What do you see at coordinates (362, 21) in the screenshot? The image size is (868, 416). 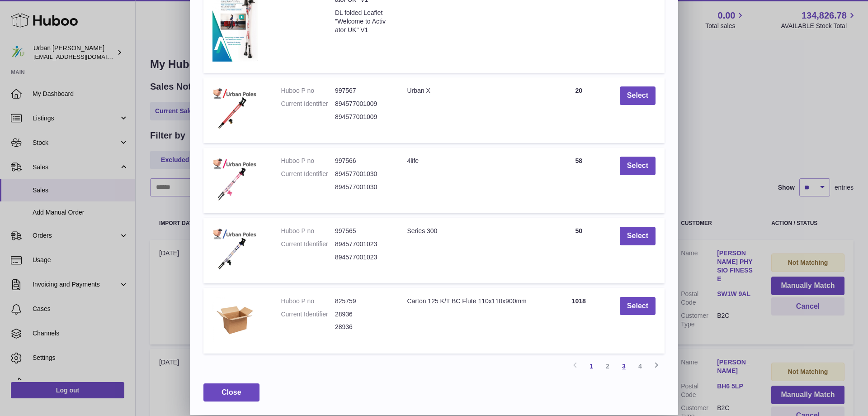 I see `dd: DL folded Leaflet "Welcome to Activator UK" V1` at bounding box center [362, 21].